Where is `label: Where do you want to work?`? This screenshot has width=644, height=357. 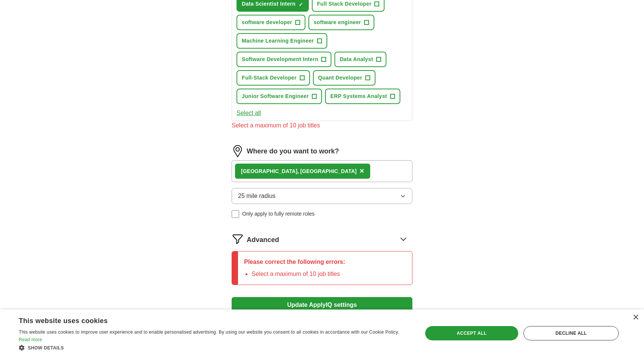
label: Where do you want to work? is located at coordinates (293, 151).